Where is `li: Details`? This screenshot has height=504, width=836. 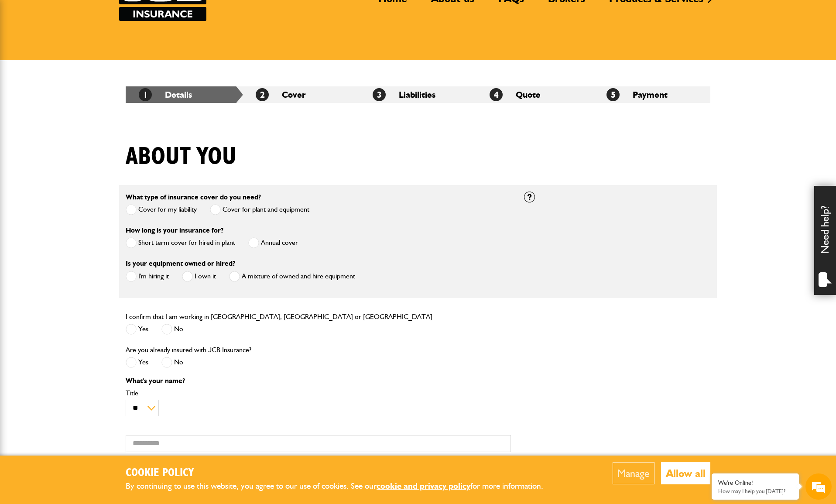 li: Details is located at coordinates (184, 95).